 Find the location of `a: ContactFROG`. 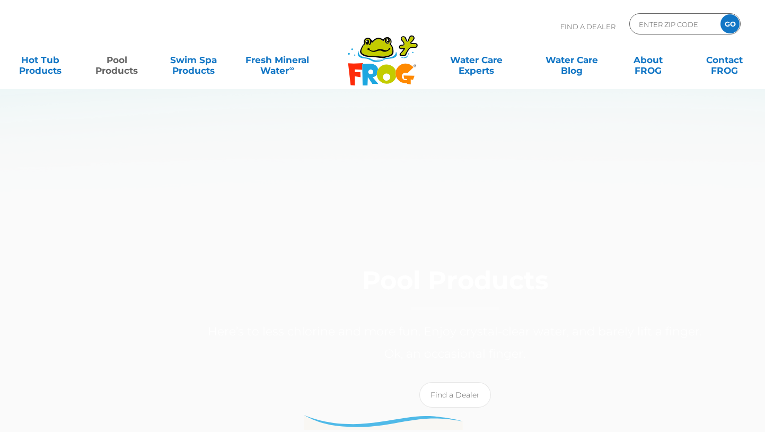

a: ContactFROG is located at coordinates (725, 60).